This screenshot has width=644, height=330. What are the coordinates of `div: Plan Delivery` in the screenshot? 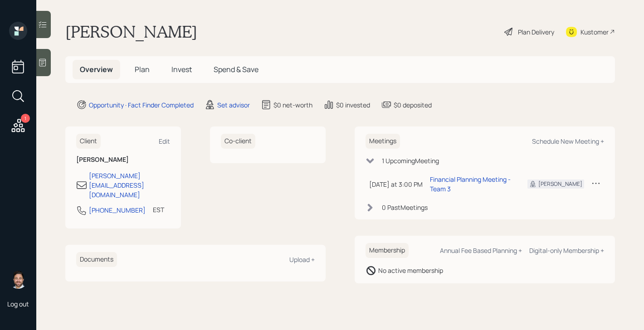 It's located at (536, 32).